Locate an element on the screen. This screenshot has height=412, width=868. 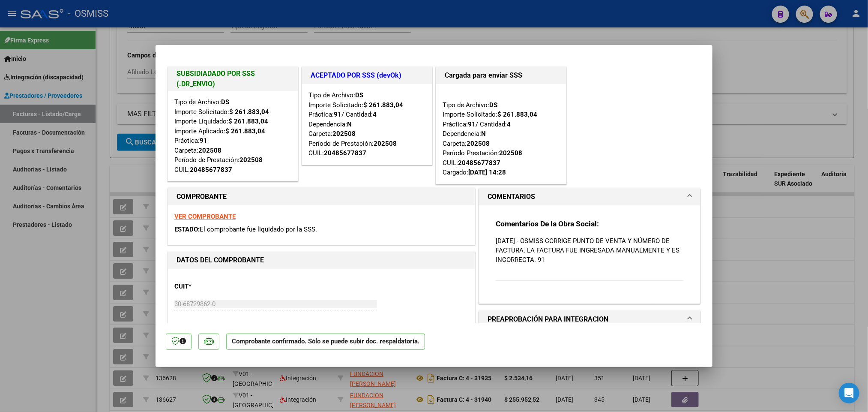
strong: DATOS DEL COMPROBANTE is located at coordinates (220, 260).